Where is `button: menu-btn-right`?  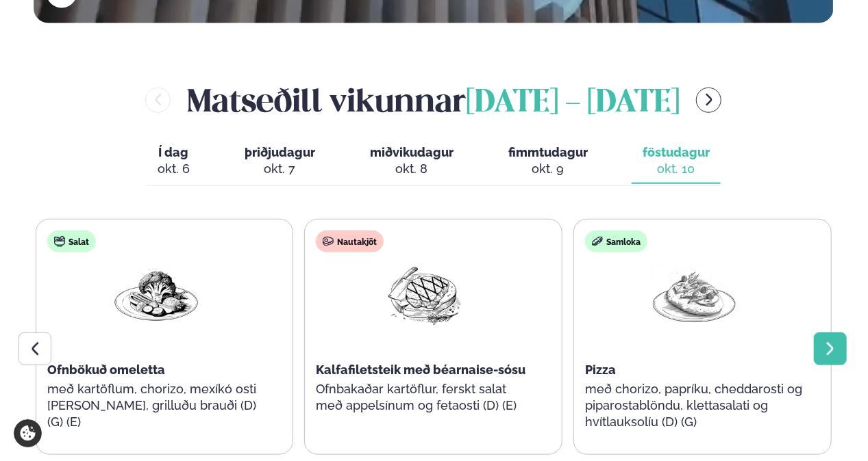 button: menu-btn-right is located at coordinates (708, 100).